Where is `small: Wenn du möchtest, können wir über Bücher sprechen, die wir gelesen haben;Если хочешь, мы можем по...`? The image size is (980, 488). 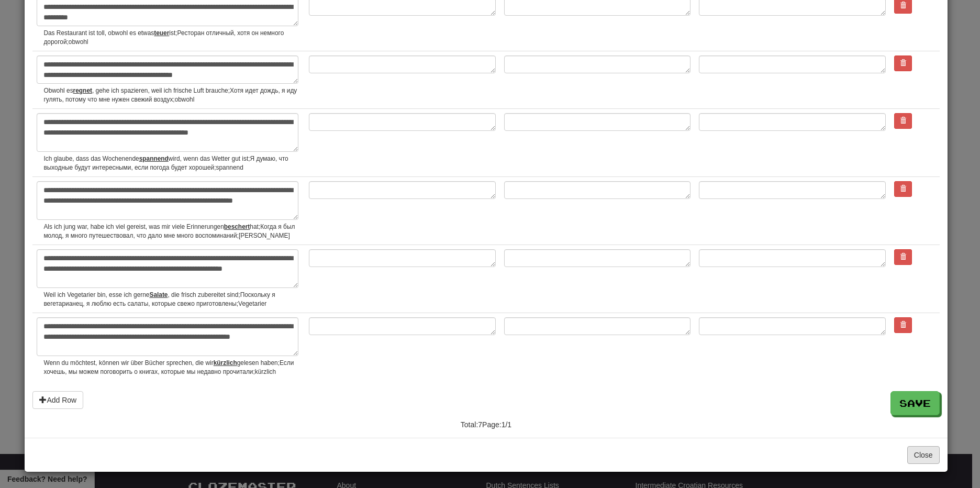 small: Wenn du möchtest, können wir über Bücher sprechen, die wir gelesen haben;Если хочешь, мы можем по... is located at coordinates (172, 368).